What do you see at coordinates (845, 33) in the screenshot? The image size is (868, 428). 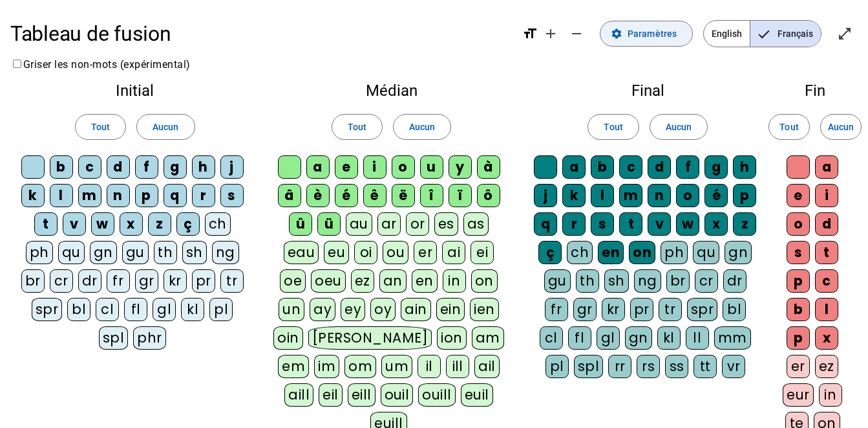 I see `mat-icon: open_in_full` at bounding box center [845, 33].